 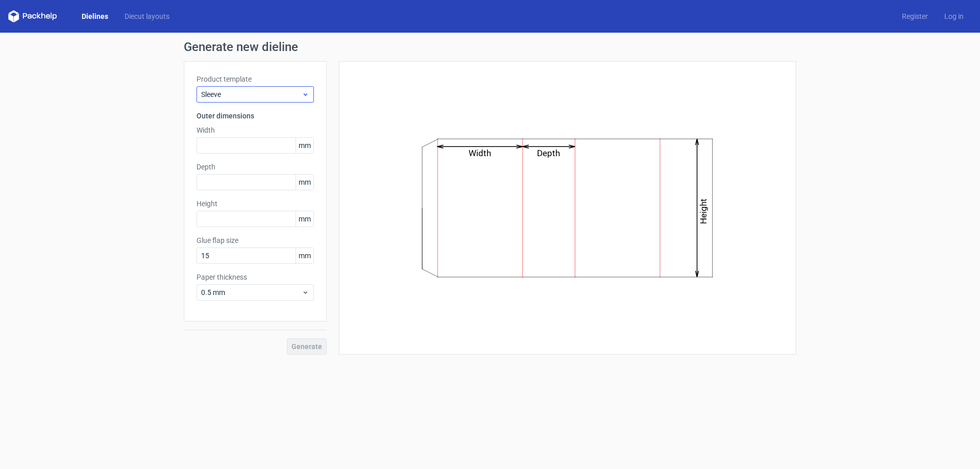 What do you see at coordinates (704, 211) in the screenshot?
I see `text: Height` at bounding box center [704, 211].